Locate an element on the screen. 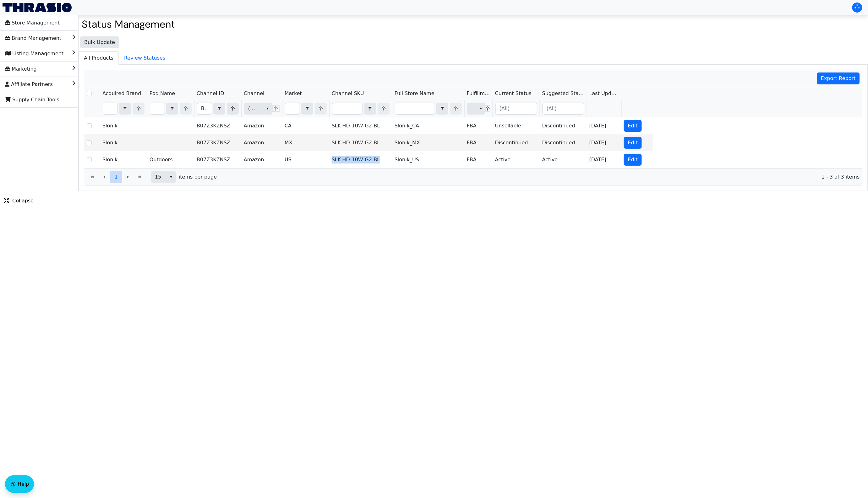  span: Suggested Status is located at coordinates (563, 94).